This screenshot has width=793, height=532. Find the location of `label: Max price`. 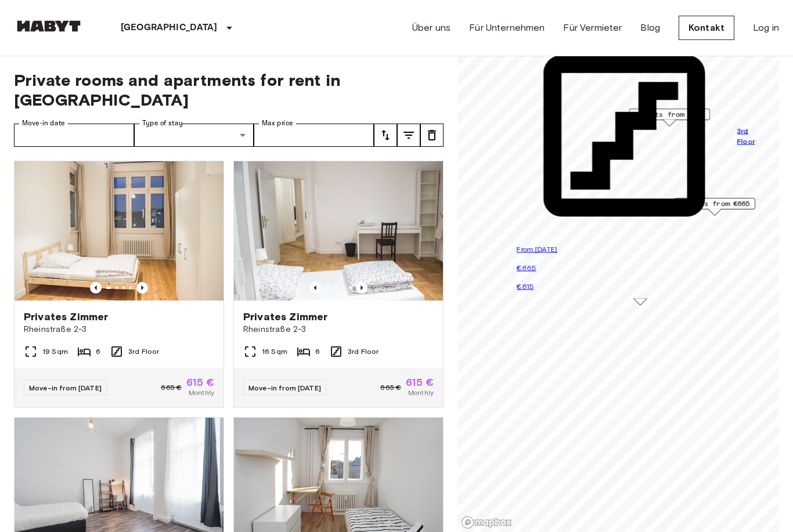

label: Max price is located at coordinates (277, 123).